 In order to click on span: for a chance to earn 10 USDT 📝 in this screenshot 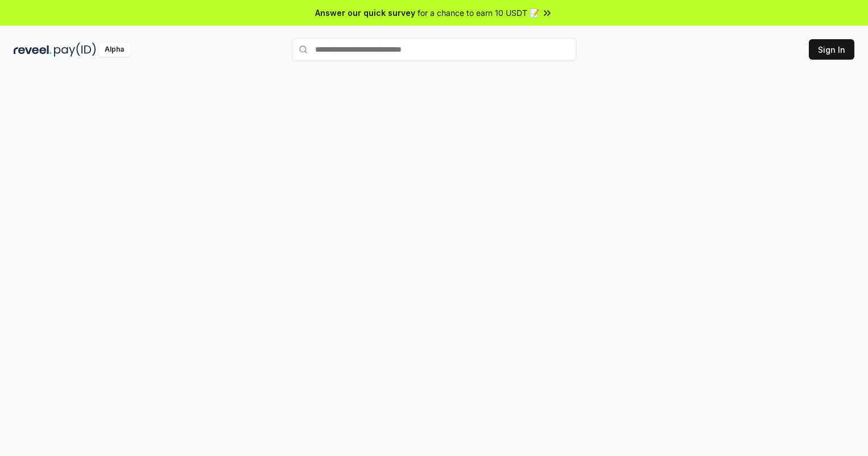, I will do `click(478, 13)`.